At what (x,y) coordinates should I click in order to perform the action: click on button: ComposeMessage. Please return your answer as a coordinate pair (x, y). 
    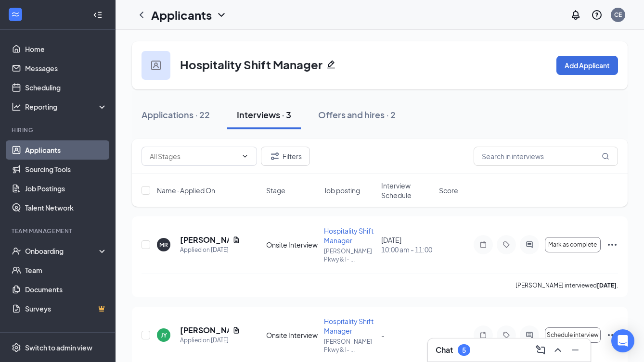
    Looking at the image, I should click on (540, 350).